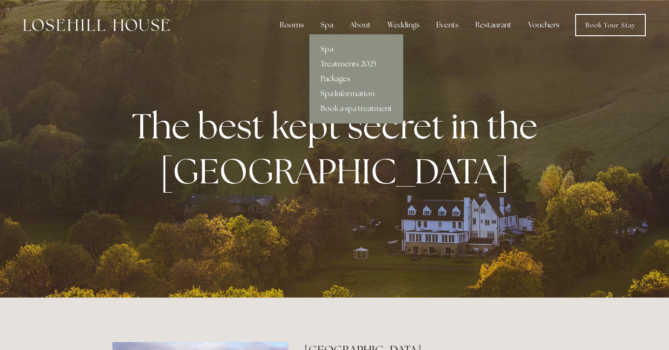  I want to click on div: Rooms, so click(292, 25).